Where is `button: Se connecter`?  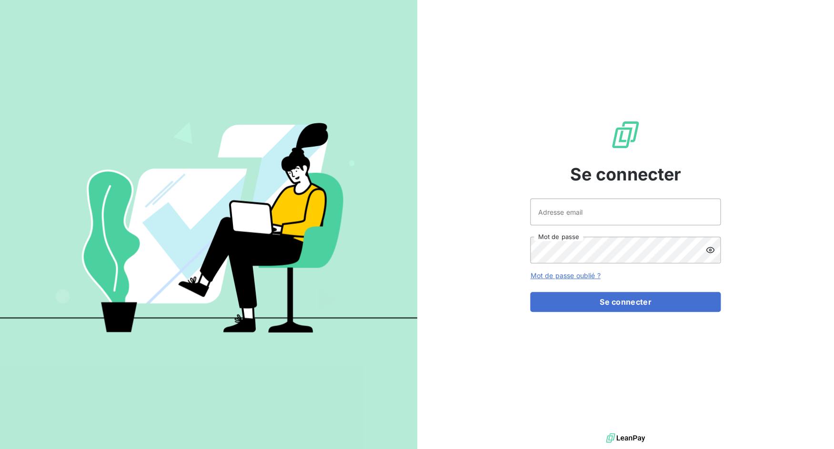 button: Se connecter is located at coordinates (625, 302).